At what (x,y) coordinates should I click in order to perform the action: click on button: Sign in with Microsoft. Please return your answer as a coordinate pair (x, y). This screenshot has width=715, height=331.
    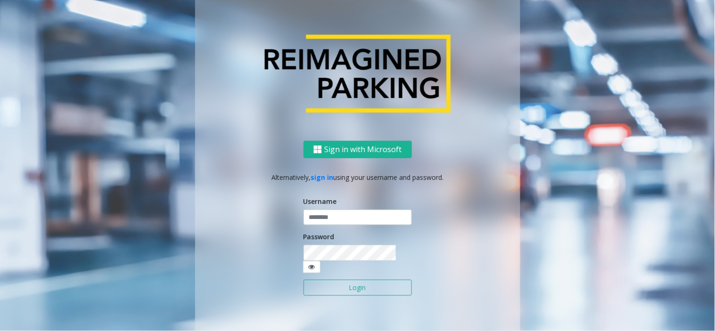
    Looking at the image, I should click on (358, 149).